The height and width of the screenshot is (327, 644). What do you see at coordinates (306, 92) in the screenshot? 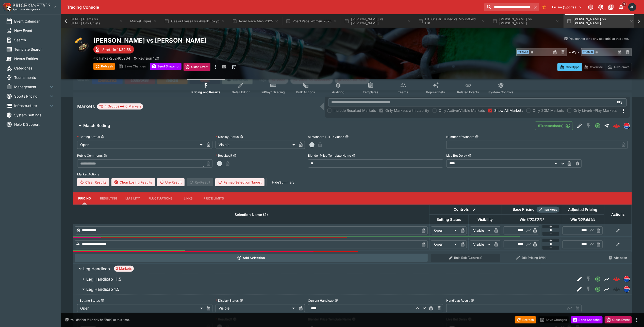
I see `span: Bulk Actions` at bounding box center [306, 92].